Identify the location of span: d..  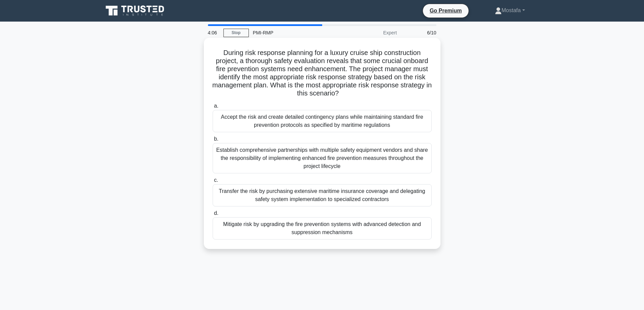
(216, 213).